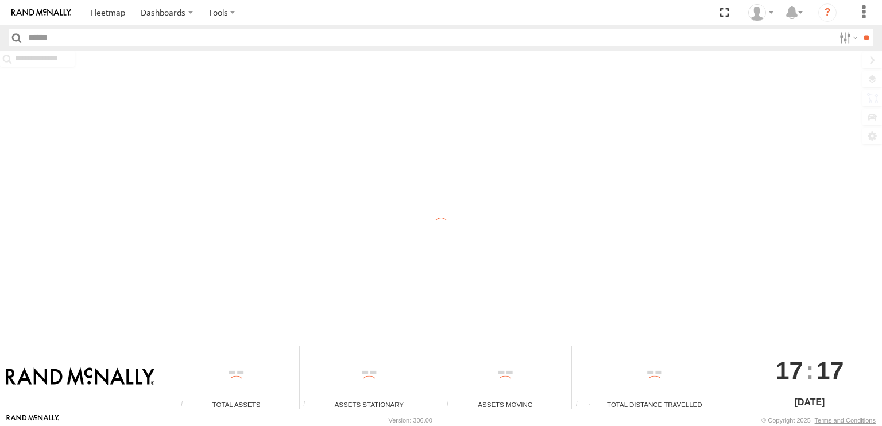 This screenshot has height=426, width=882. Describe the element at coordinates (505, 404) in the screenshot. I see `div: Assets Moving` at that location.